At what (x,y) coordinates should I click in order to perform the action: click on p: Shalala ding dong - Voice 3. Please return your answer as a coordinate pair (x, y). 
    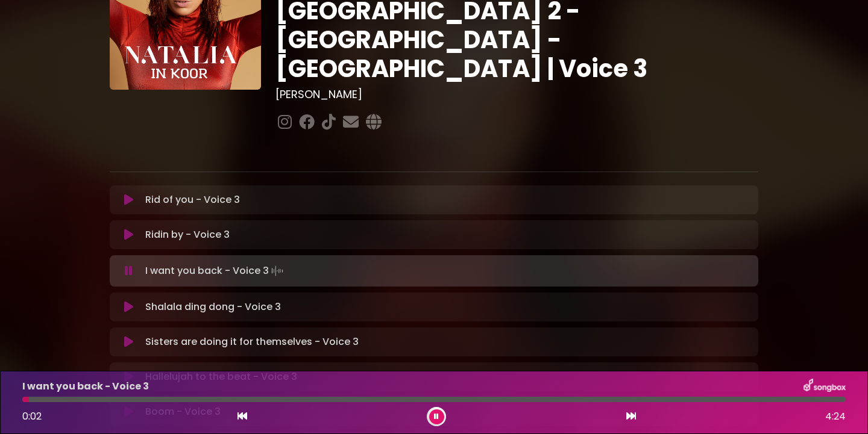
    Looking at the image, I should click on (213, 307).